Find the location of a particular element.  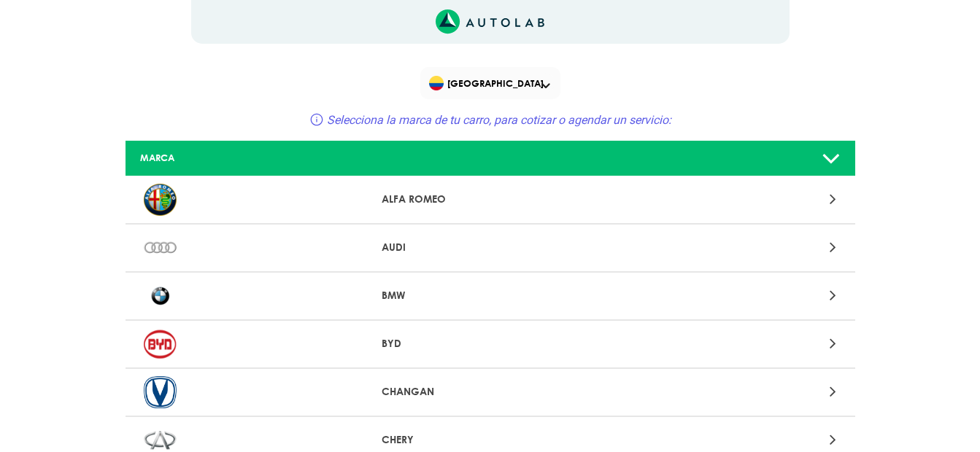

img: CHANGAN is located at coordinates (159, 392).